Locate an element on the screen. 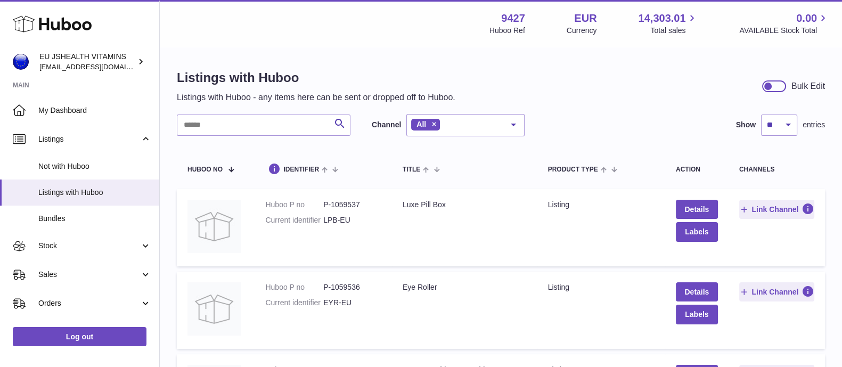  img: Eye Roller is located at coordinates (214, 309).